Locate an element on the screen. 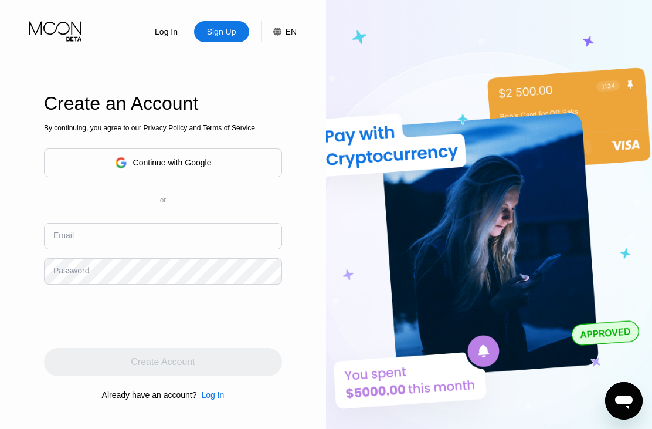 Image resolution: width=652 pixels, height=429 pixels. span: Terms of Service is located at coordinates (229, 128).